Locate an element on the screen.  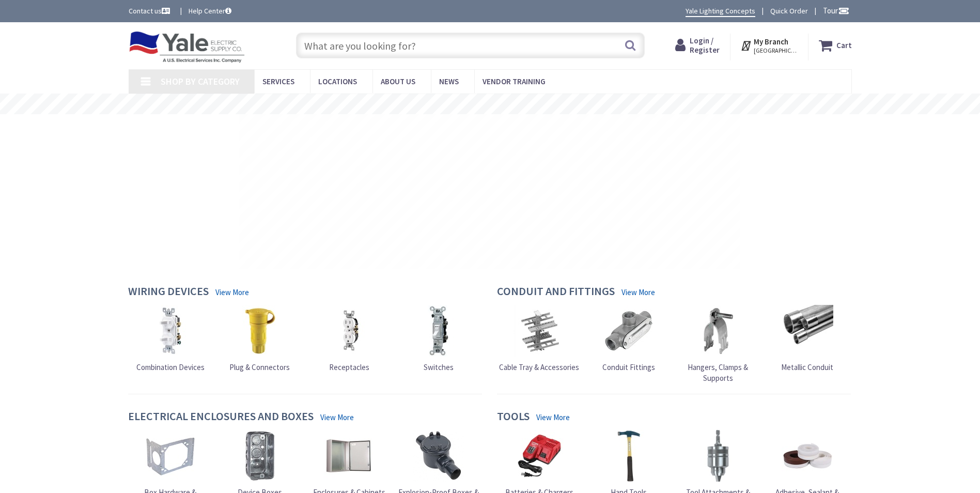
a: Combination Devices Combination Devices is located at coordinates (170, 338).